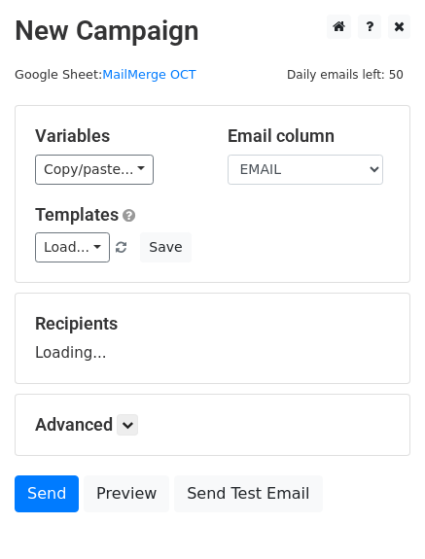 This screenshot has width=425, height=559. Describe the element at coordinates (77, 214) in the screenshot. I see `a: Templates` at that location.